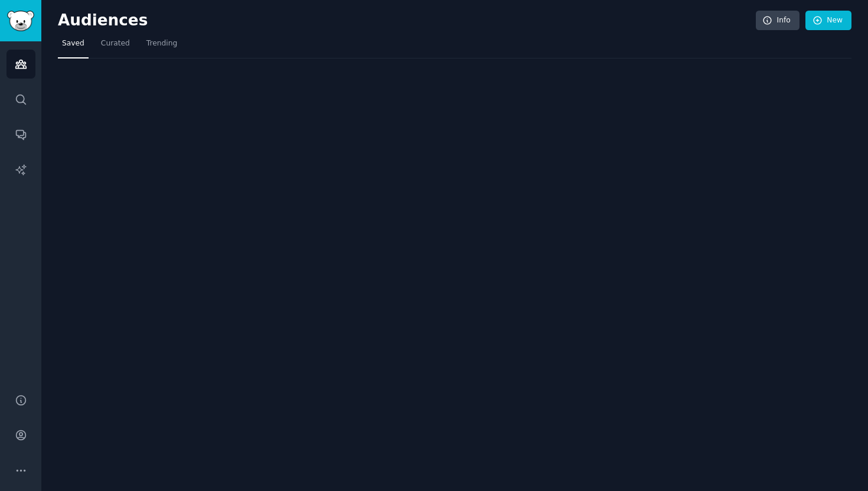 This screenshot has width=868, height=491. I want to click on a: Trending, so click(162, 46).